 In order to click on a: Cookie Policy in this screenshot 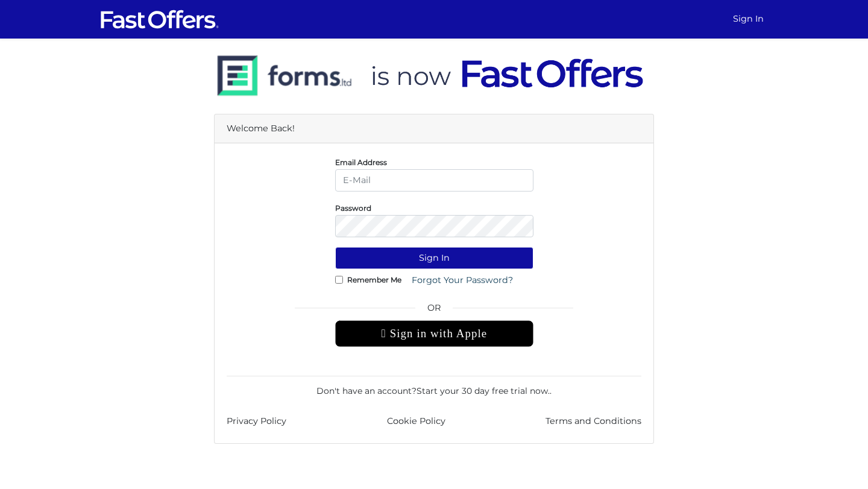, I will do `click(416, 421)`.